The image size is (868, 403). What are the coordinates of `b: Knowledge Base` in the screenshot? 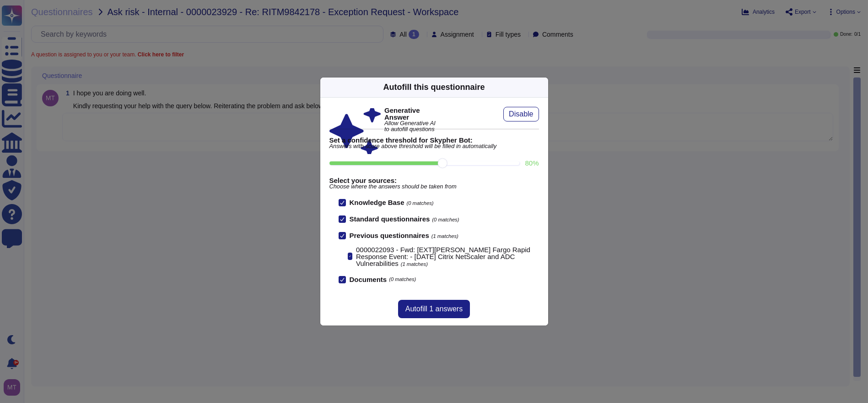 It's located at (377, 202).